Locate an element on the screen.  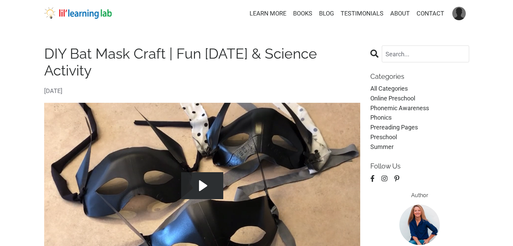
a: CONTACT is located at coordinates (430, 13).